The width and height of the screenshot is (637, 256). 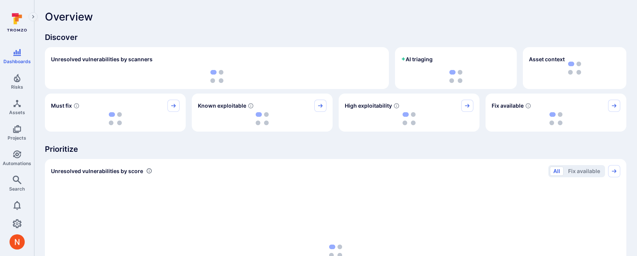 What do you see at coordinates (417, 59) in the screenshot?
I see `h2: AI triaging` at bounding box center [417, 59].